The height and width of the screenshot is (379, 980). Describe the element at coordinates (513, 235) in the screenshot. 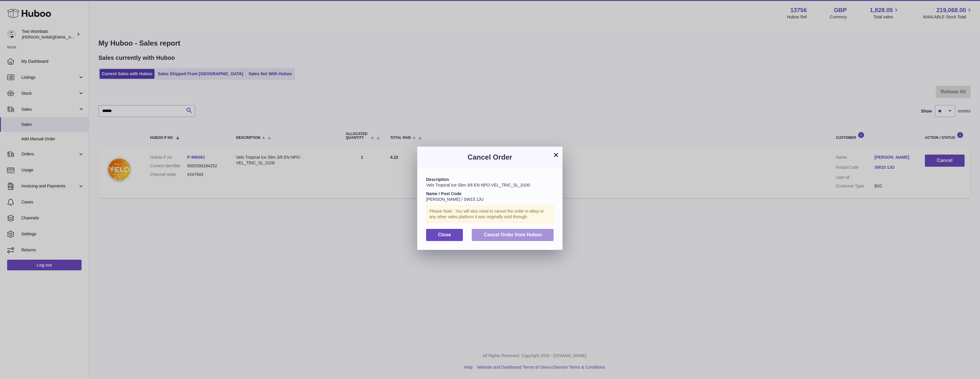

I see `button: Cancel Order from Huboo` at that location.